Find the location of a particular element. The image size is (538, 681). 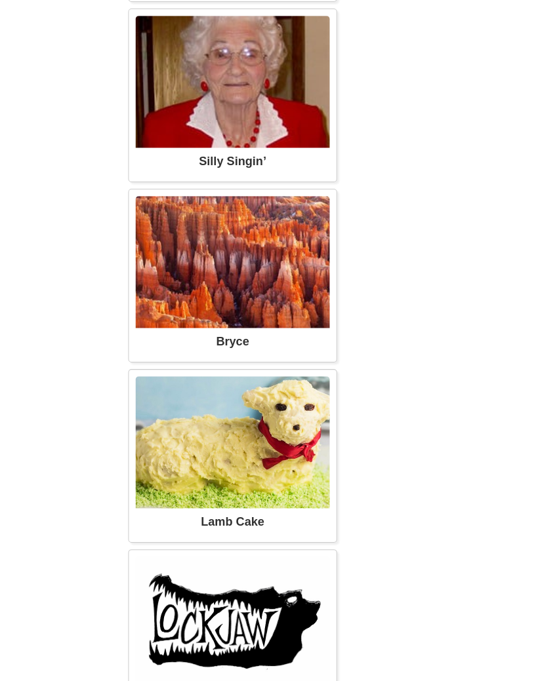

a: Poem Image Bryce is located at coordinates (233, 273).